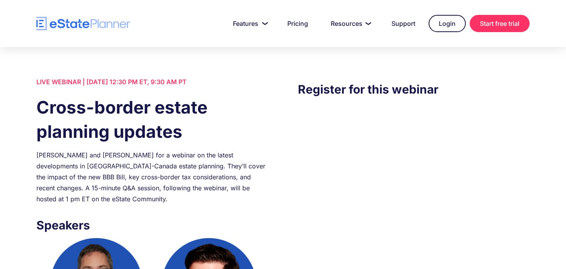 This screenshot has width=566, height=269. Describe the element at coordinates (413, 89) in the screenshot. I see `h3: Register for this webinar` at that location.